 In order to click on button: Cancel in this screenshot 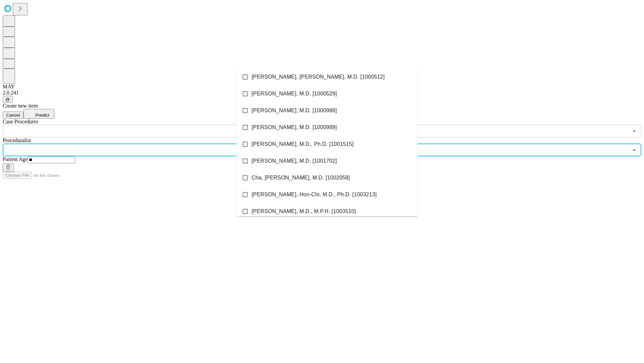, I will do `click(13, 115)`.